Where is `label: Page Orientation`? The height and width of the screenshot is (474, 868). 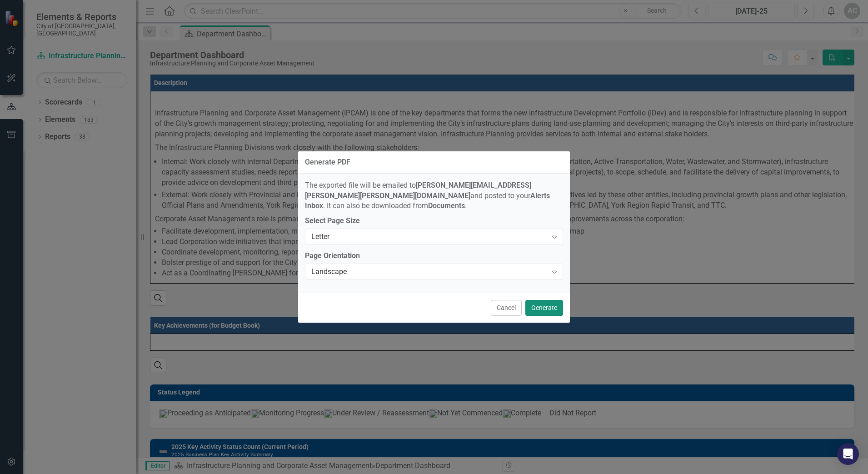 label: Page Orientation is located at coordinates (434, 256).